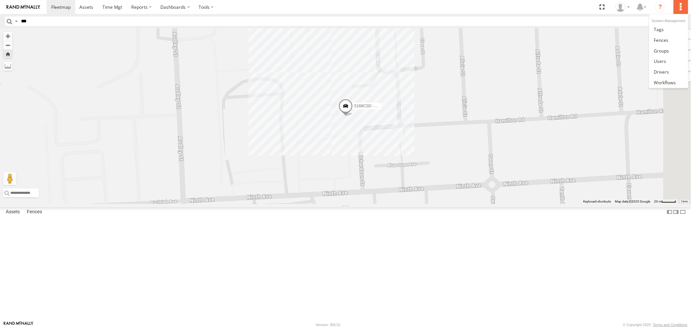 This screenshot has width=691, height=328. I want to click on label: Hide Summary Table, so click(682, 211).